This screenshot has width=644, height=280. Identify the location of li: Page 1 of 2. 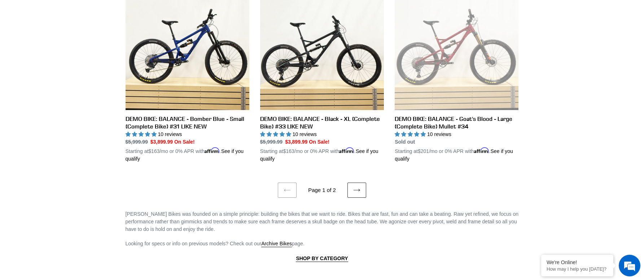
(322, 191).